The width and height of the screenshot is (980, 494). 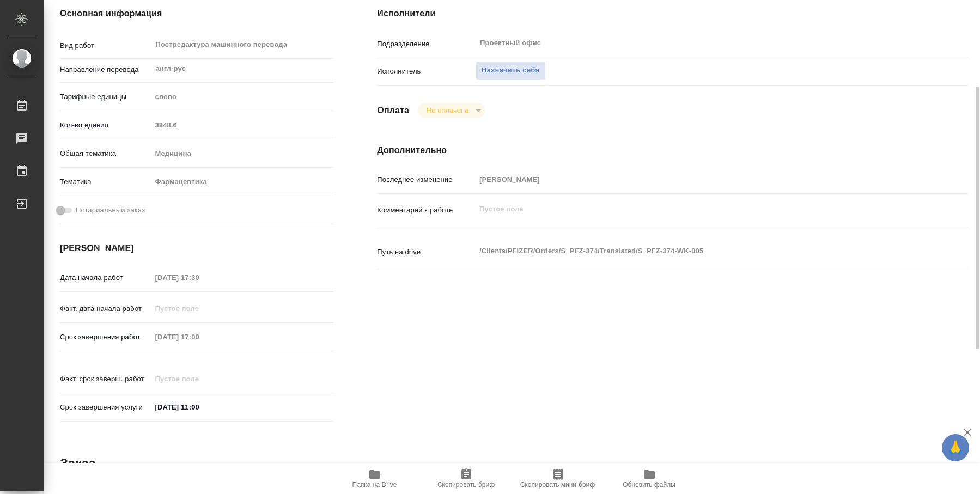 What do you see at coordinates (447, 110) in the screenshot?
I see `button: Не оплачена` at bounding box center [447, 110].